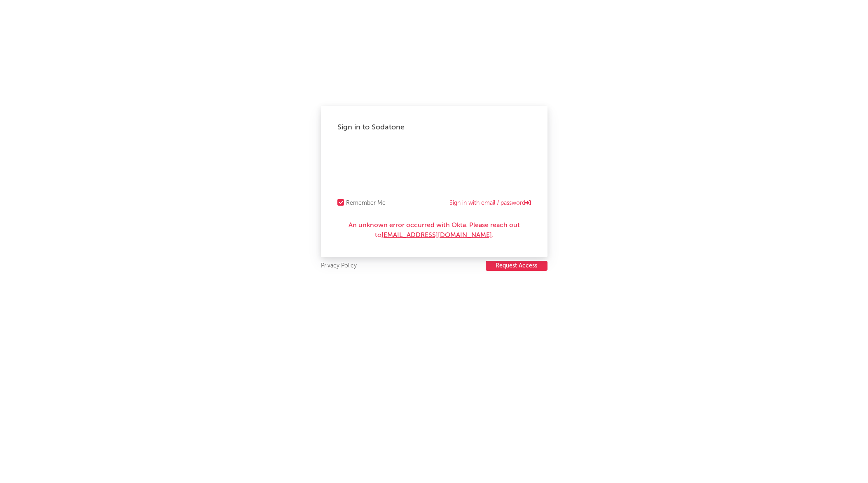  Describe the element at coordinates (490, 203) in the screenshot. I see `a: Sign in with email / password` at that location.